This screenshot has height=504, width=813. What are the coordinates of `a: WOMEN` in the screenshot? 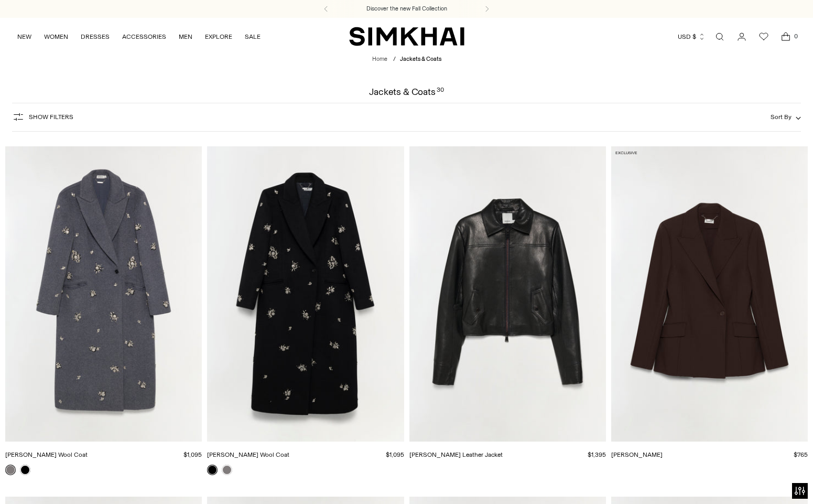 It's located at (56, 37).